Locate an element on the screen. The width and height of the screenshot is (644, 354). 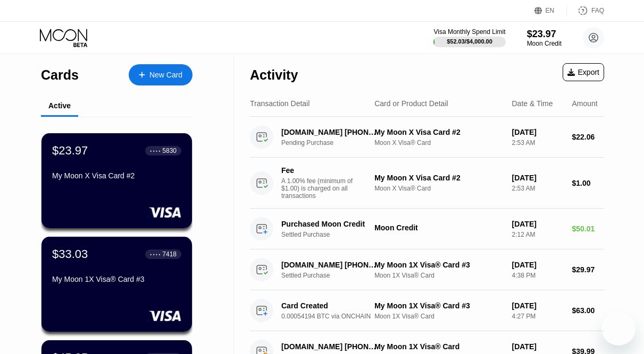
div: Export is located at coordinates (583, 72).